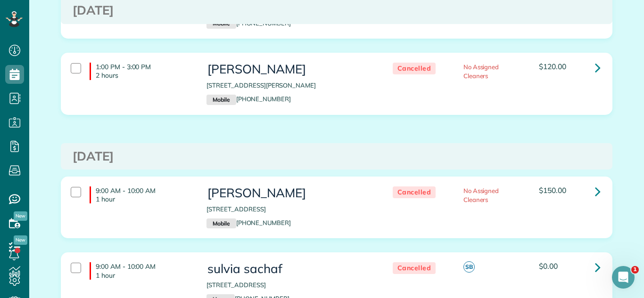 This screenshot has width=644, height=298. Describe the element at coordinates (553, 190) in the screenshot. I see `span: $150.00` at that location.